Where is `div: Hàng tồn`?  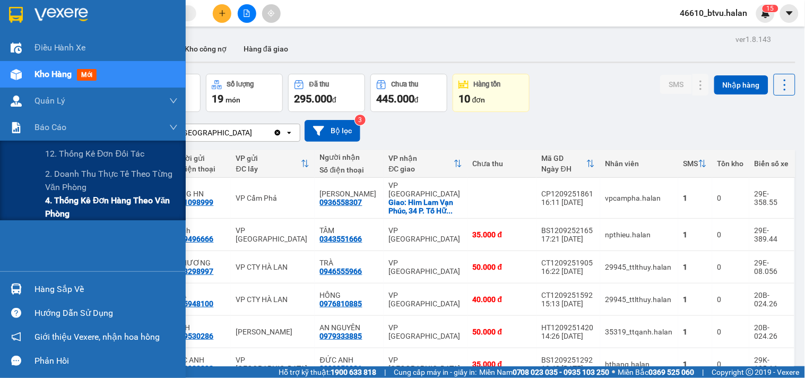 div: Hàng tồn is located at coordinates (487, 84).